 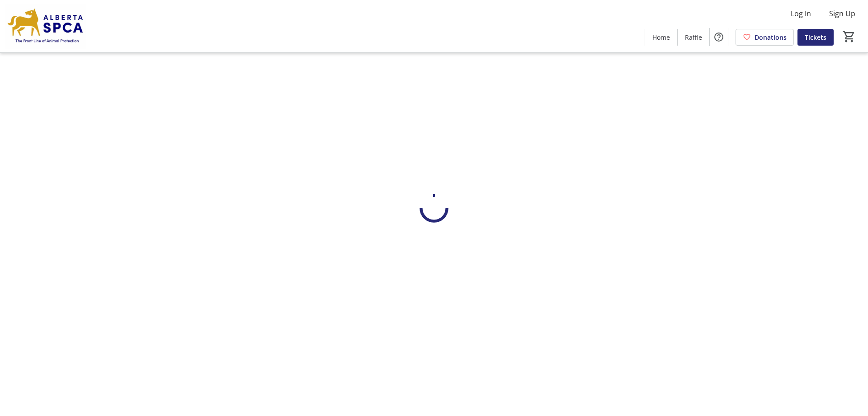 What do you see at coordinates (661, 37) in the screenshot?
I see `a: Home` at bounding box center [661, 37].